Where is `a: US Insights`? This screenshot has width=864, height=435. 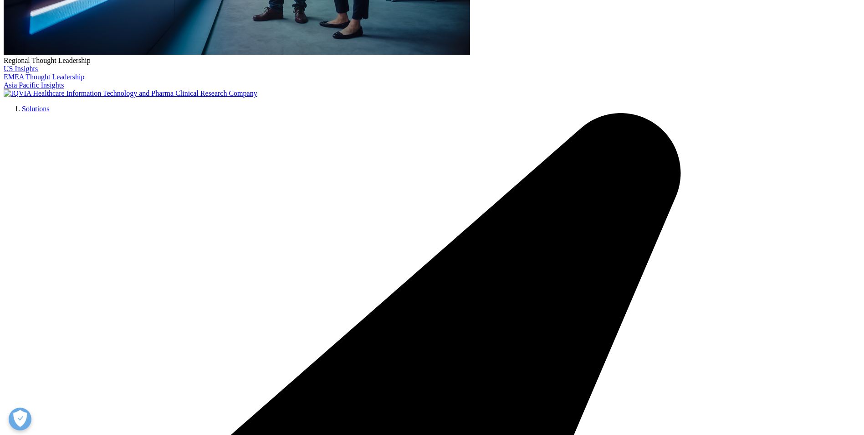
a: US Insights is located at coordinates (21, 68).